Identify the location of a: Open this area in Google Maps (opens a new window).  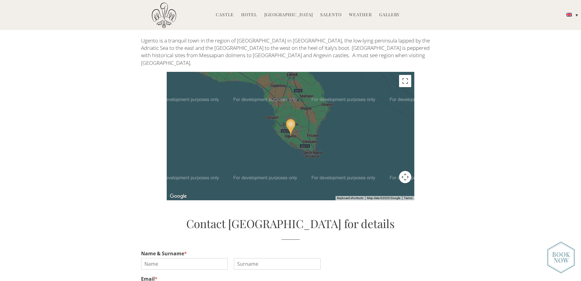
(178, 196).